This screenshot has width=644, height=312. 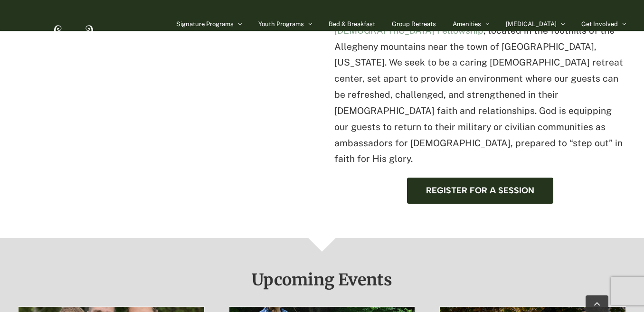 What do you see at coordinates (414, 24) in the screenshot?
I see `span: Group Retreats` at bounding box center [414, 24].